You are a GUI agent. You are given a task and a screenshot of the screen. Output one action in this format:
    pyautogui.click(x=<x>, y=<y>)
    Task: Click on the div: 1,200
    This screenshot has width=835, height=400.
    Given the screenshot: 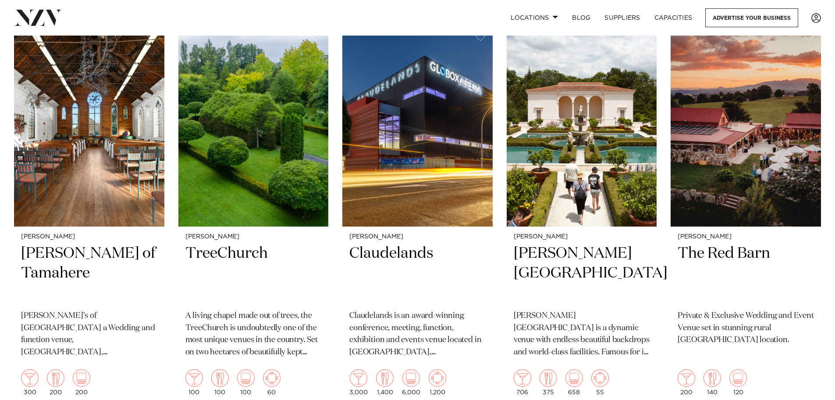 What is the action you would take?
    pyautogui.click(x=438, y=382)
    